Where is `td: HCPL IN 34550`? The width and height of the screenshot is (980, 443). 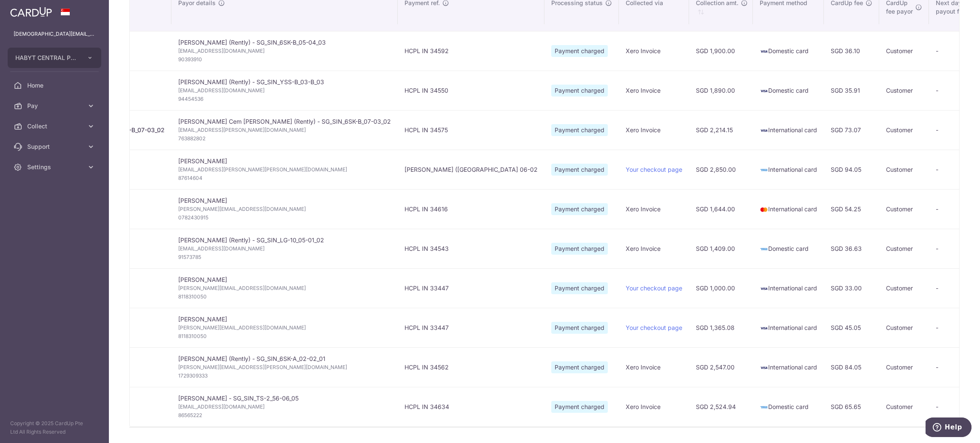
td: HCPL IN 34550 is located at coordinates (471, 90).